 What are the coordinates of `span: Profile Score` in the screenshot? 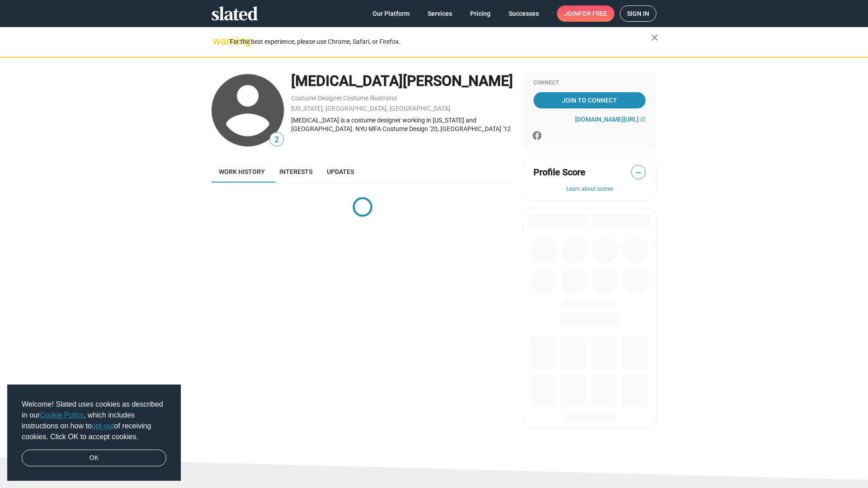 It's located at (560, 172).